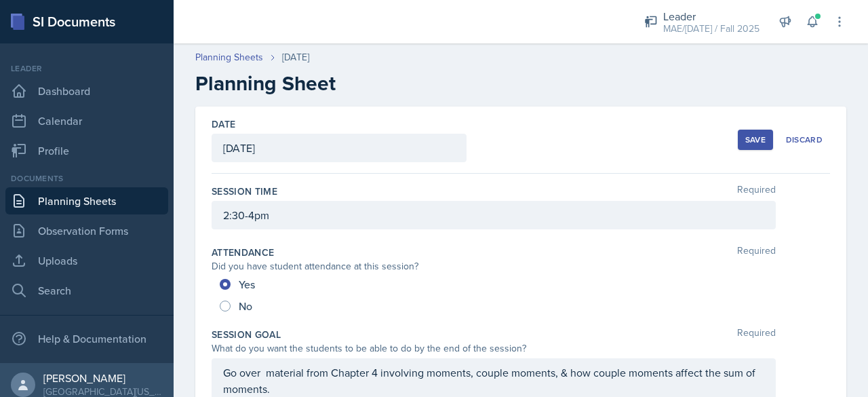 The width and height of the screenshot is (868, 397). I want to click on p: Go over material from Chapter 4 involving moments, couple moments, & how couple moments affect th..., so click(493, 381).